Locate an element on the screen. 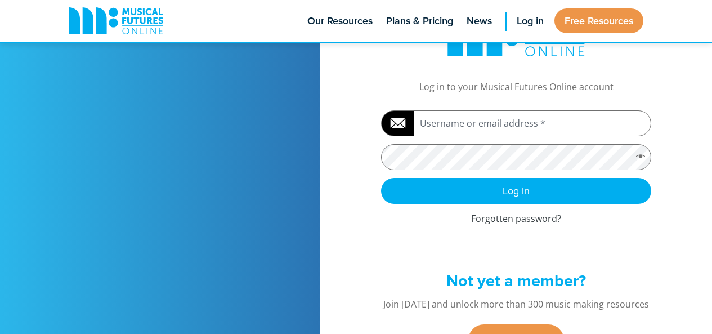 The width and height of the screenshot is (712, 334). p: Log in to your Musical Futures Online account is located at coordinates (516, 87).